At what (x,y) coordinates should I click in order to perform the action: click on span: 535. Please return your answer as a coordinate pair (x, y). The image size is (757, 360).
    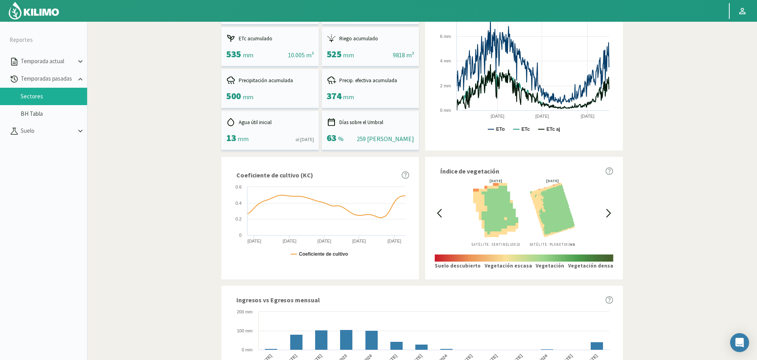
    Looking at the image, I should click on (233, 54).